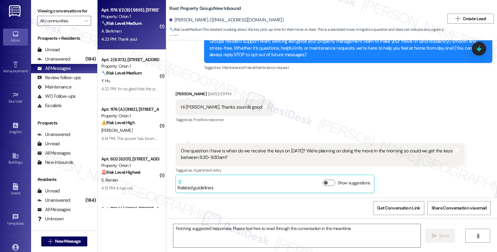 This screenshot has height=252, width=497. Describe the element at coordinates (56, 96) in the screenshot. I see `div: WO Follow-ups` at that location.